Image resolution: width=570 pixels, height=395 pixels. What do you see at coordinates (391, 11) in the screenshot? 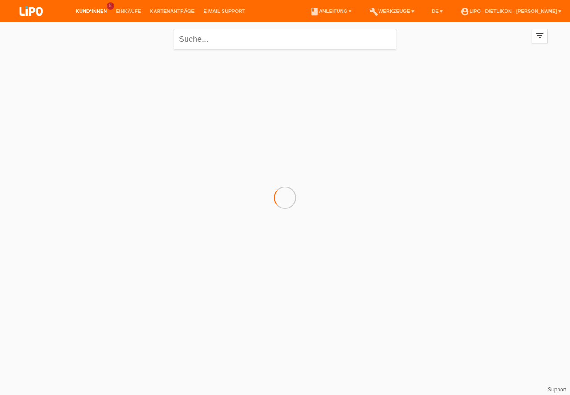
I see `a: buildWerkzeuge ▾` at bounding box center [391, 11].